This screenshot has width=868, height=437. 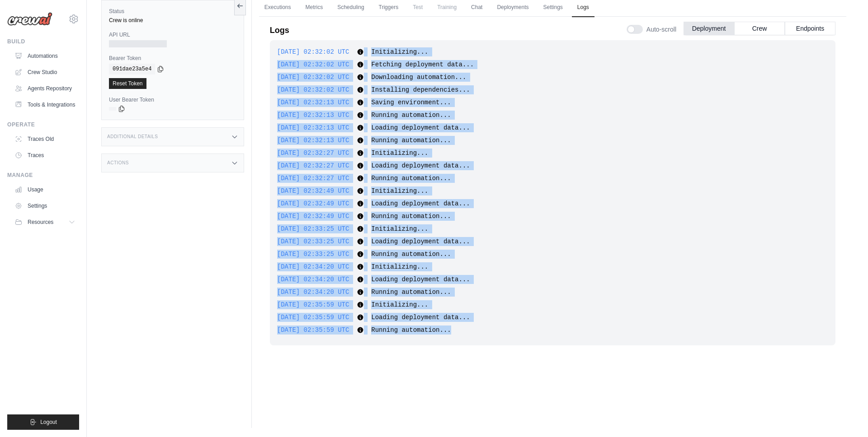 What do you see at coordinates (411, 102) in the screenshot?
I see `span: Saving environment...` at bounding box center [411, 102].